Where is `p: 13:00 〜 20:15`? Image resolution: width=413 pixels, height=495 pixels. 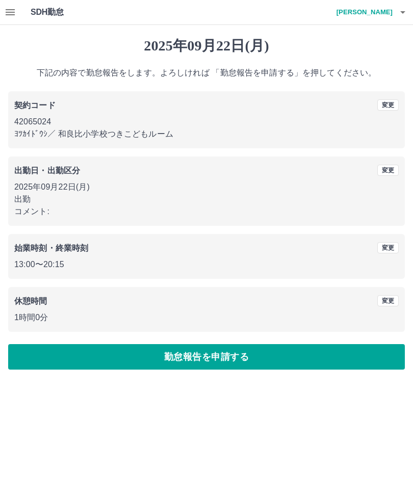
p: 13:00 〜 20:15 is located at coordinates (206, 264).